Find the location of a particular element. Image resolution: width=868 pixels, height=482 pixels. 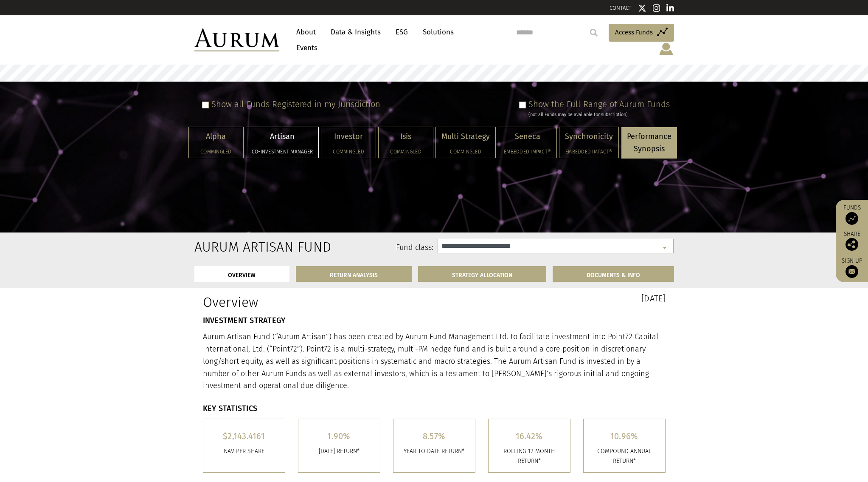

label: Show all Funds Registered in my Jurisdiction is located at coordinates (296, 104).